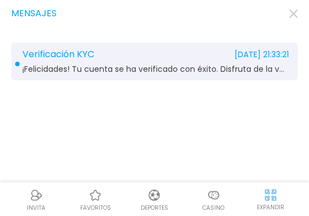 This screenshot has height=216, width=309. What do you see at coordinates (270, 194) in the screenshot?
I see `img: hide` at bounding box center [270, 194].